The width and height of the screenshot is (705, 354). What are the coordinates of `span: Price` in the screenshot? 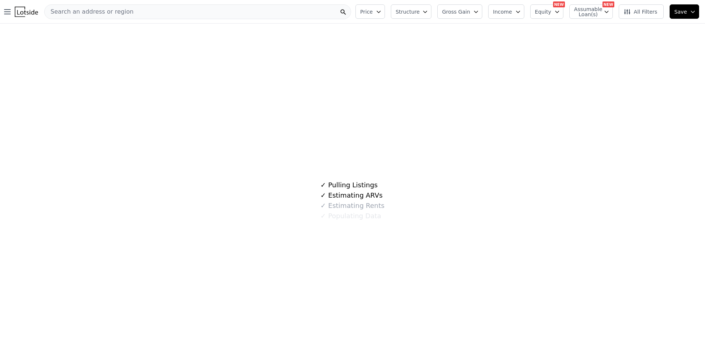 It's located at (366, 12).